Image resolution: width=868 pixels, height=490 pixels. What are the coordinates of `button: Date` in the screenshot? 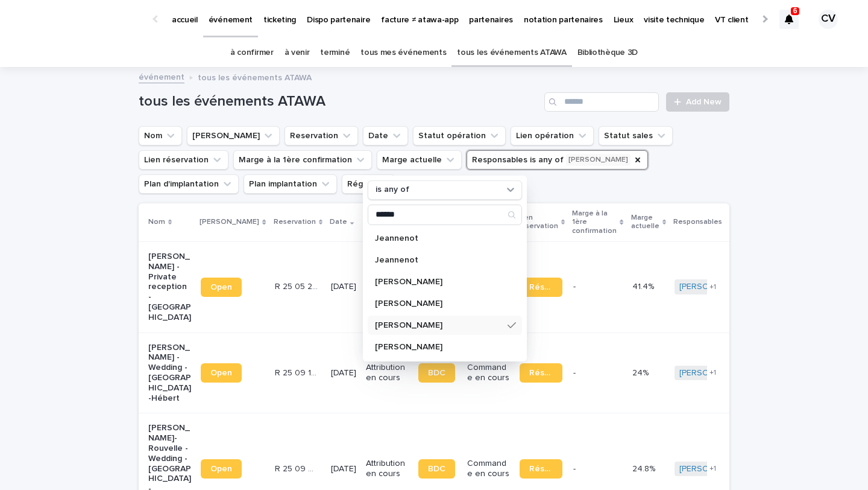 It's located at (385, 136).